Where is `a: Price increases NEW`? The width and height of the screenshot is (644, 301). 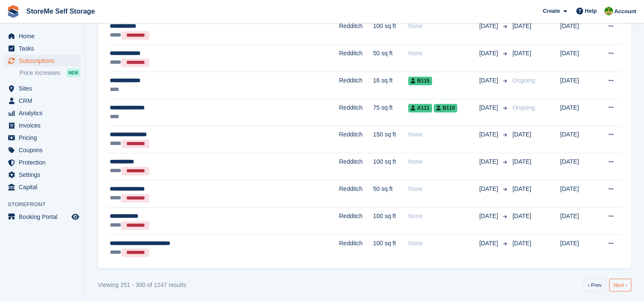
a: Price increases NEW is located at coordinates (50, 73).